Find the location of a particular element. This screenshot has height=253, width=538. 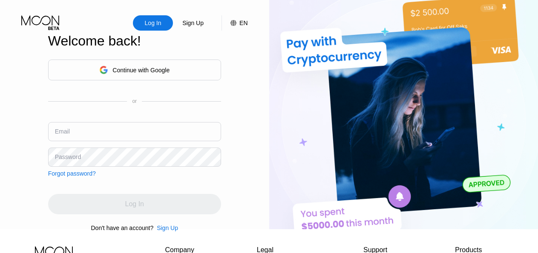

div: Don't have an account? is located at coordinates (122, 228).